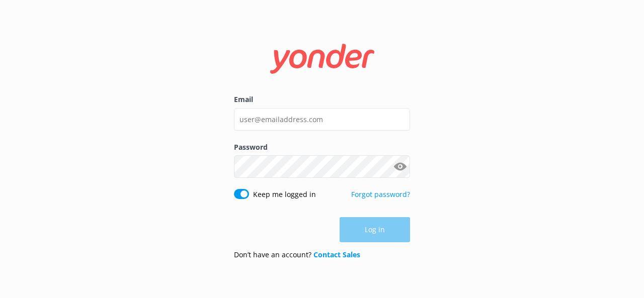 The width and height of the screenshot is (644, 298). Describe the element at coordinates (322, 100) in the screenshot. I see `label: Email` at that location.